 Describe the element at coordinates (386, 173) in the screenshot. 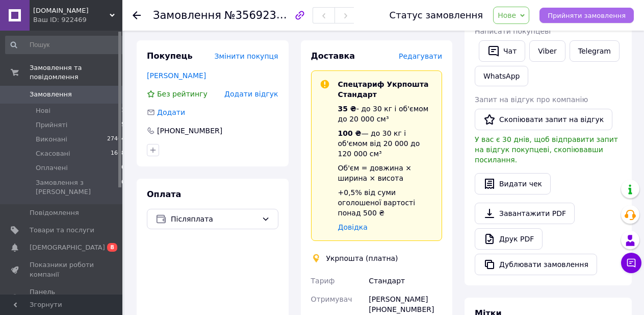

I see `div: Об'єм = довжина × ширина × висота` at that location.